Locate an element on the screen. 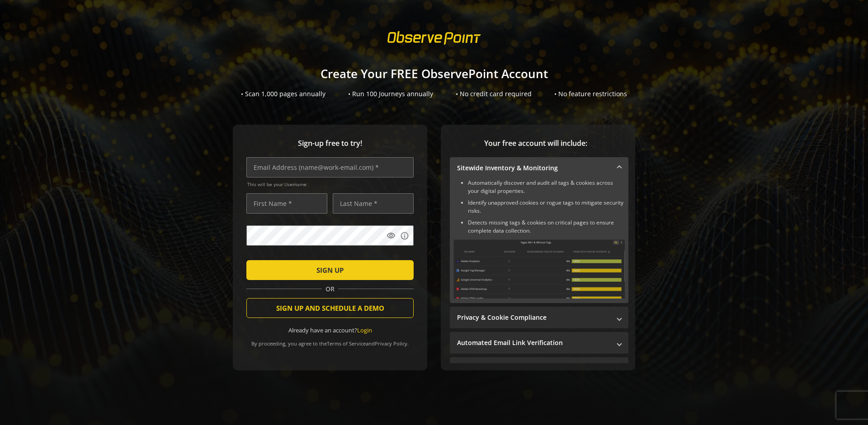 The image size is (868, 425). input: First Name * is located at coordinates (287, 203).